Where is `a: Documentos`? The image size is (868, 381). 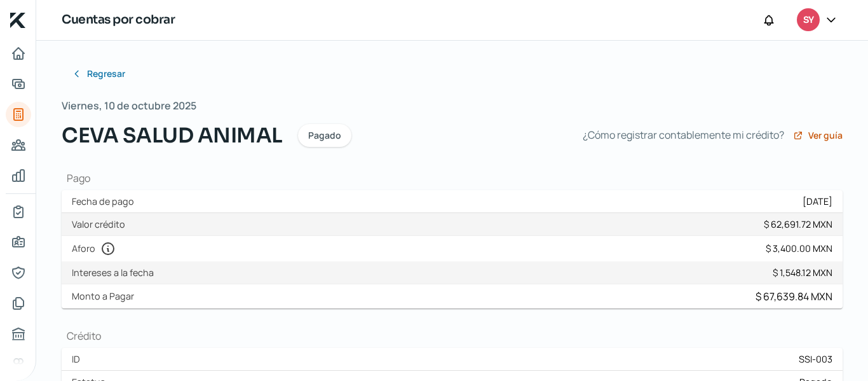
a: Documentos is located at coordinates (19, 304).